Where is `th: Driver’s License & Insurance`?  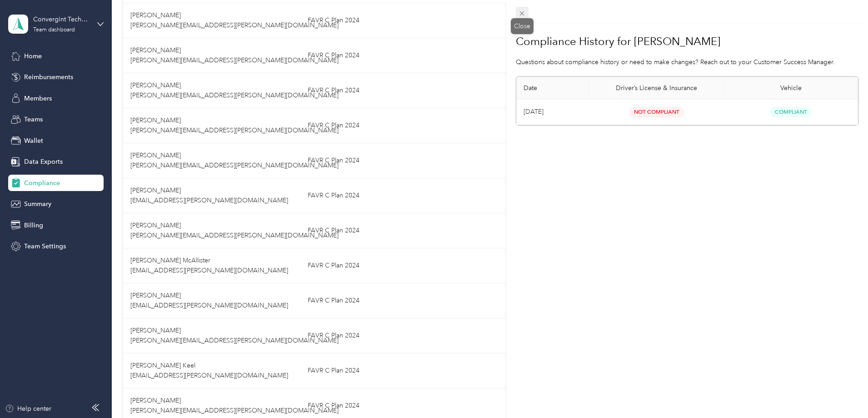 th: Driver’s License & Insurance is located at coordinates (657, 88).